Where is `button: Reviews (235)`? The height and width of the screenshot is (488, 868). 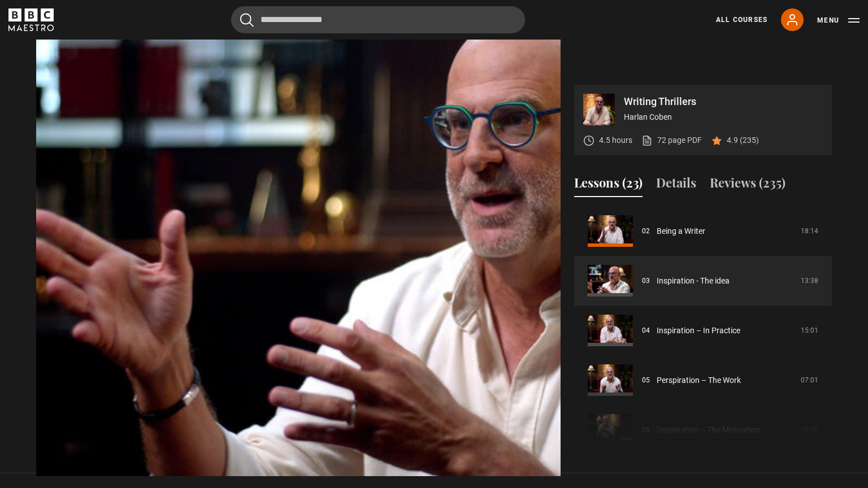 button: Reviews (235) is located at coordinates (747, 185).